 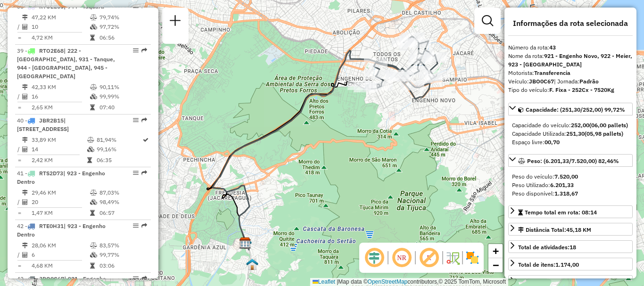 I want to click on img: Exibir/Ocultar setores, so click(x=473, y=258).